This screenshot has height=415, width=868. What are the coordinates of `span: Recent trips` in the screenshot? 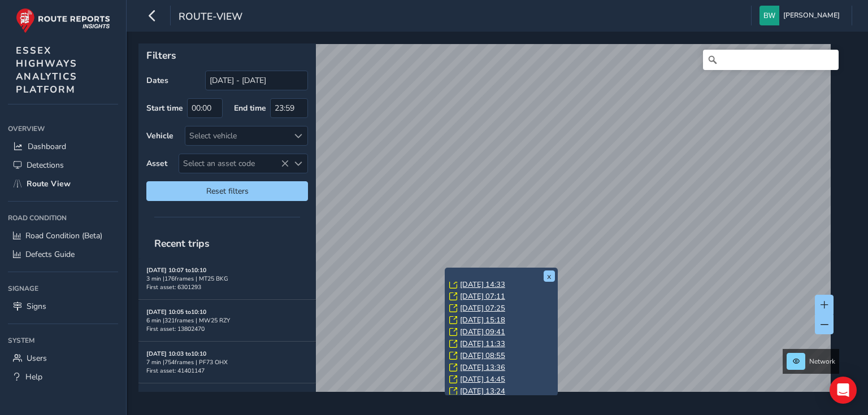 It's located at (182, 243).